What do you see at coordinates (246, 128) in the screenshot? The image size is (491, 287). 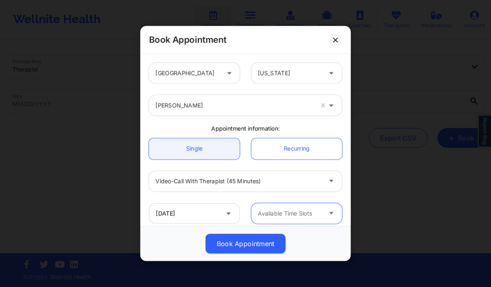 I see `div: Appointment information:` at bounding box center [246, 128].